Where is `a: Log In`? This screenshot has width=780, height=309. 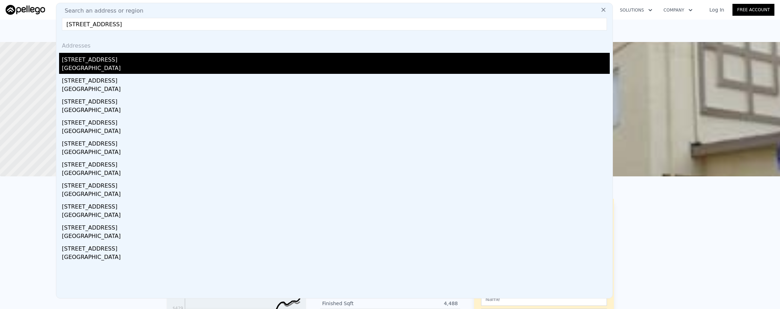 a: Log In is located at coordinates (717, 10).